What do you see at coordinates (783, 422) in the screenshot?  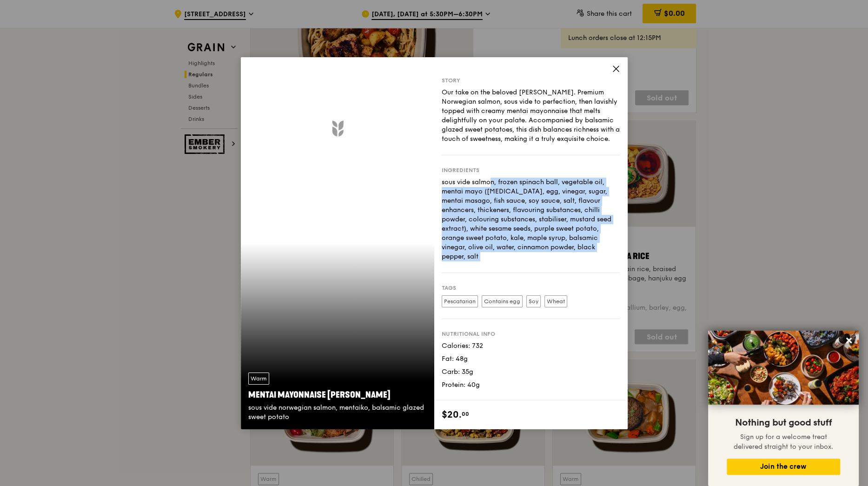 I see `span: Nothing but good stuff` at bounding box center [783, 422].